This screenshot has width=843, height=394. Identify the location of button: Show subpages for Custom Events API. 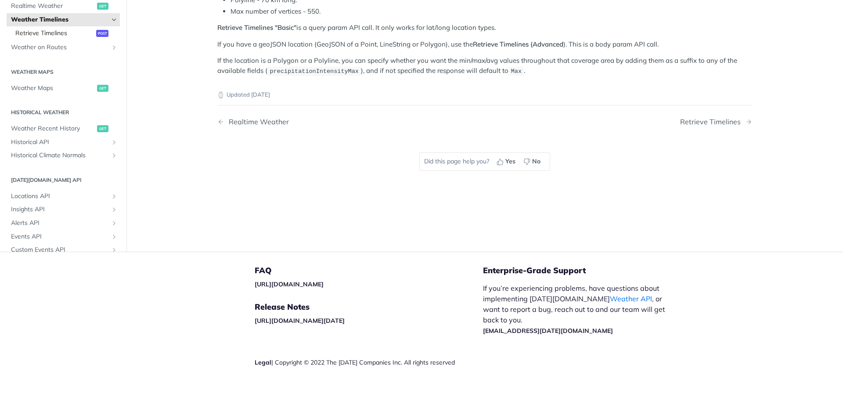
(114, 250).